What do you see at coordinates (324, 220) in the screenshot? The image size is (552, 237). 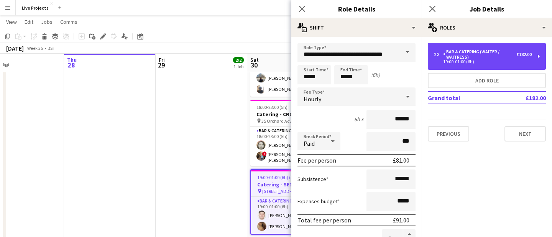 I see `div: Total fee per person` at bounding box center [324, 220].